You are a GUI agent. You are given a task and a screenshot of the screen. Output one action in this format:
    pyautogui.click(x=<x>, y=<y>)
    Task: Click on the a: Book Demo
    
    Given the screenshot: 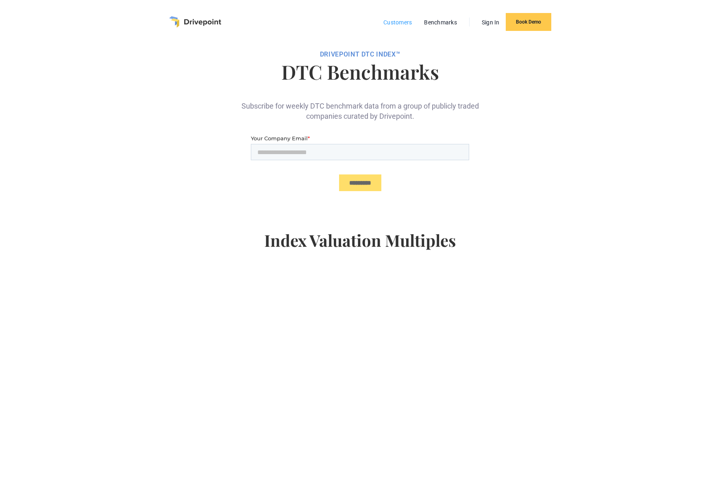 What is the action you would take?
    pyautogui.click(x=529, y=22)
    